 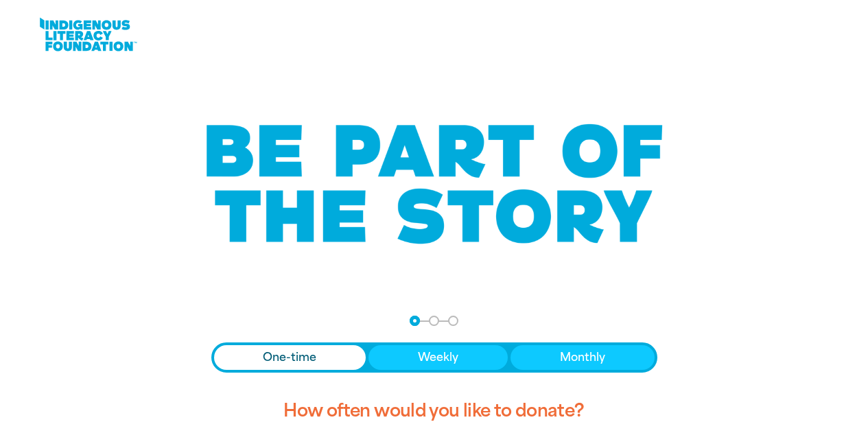 What do you see at coordinates (434, 411) in the screenshot?
I see `h2: How often would you like to donate?` at bounding box center [434, 411].